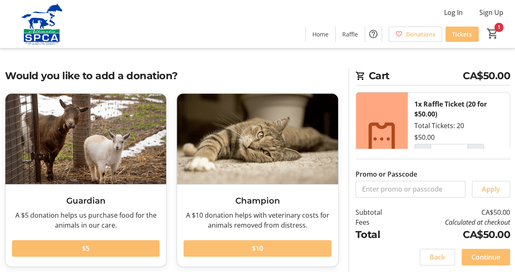  What do you see at coordinates (433, 77) in the screenshot?
I see `h2: Cart` at bounding box center [433, 77].